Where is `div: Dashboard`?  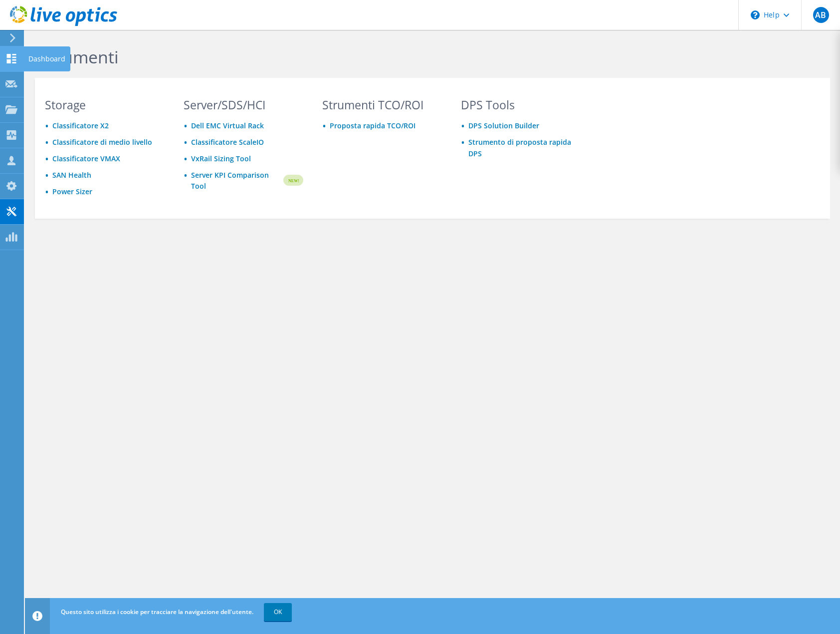
div: Dashboard is located at coordinates (47, 59).